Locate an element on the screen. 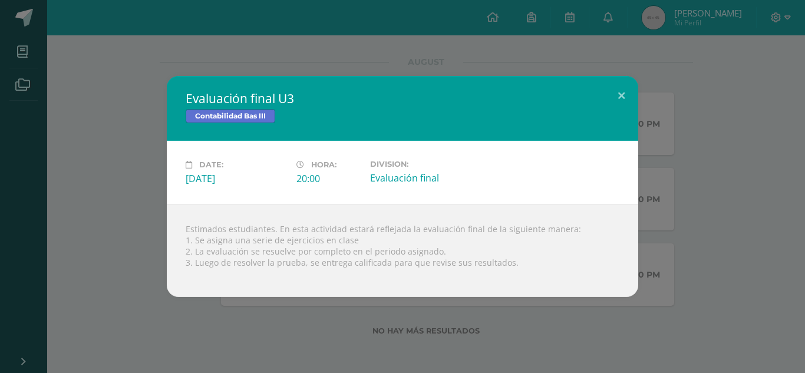 This screenshot has width=805, height=373. span: Date: is located at coordinates (211, 164).